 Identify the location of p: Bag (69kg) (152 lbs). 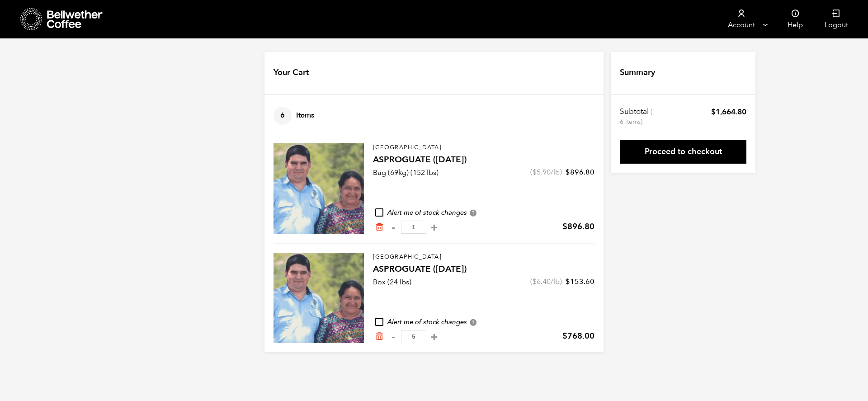
(406, 172).